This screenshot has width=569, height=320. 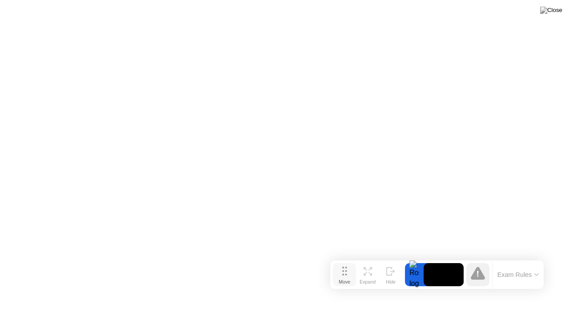 What do you see at coordinates (552, 10) in the screenshot?
I see `img: Close` at bounding box center [552, 10].